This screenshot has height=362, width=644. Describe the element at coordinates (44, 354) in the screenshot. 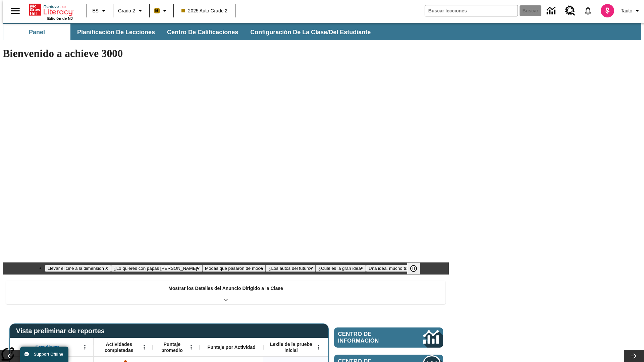

I see `button: Support Offline` at that location.